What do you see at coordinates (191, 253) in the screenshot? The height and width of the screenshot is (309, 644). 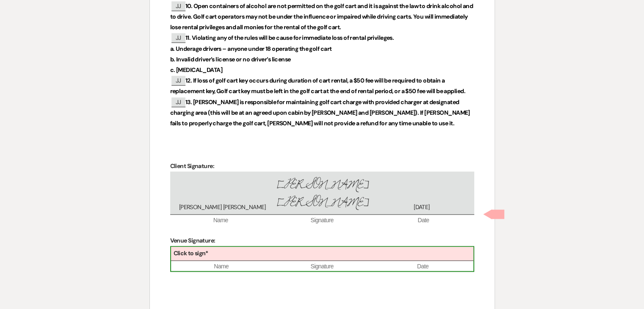 I see `b: Click to sign*` at bounding box center [191, 253].